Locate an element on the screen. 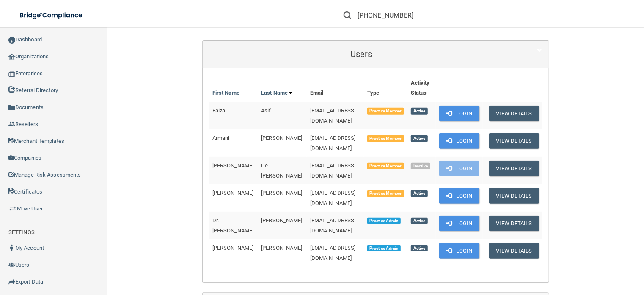  img: icon-export.b9366987.png is located at coordinates (12, 282).